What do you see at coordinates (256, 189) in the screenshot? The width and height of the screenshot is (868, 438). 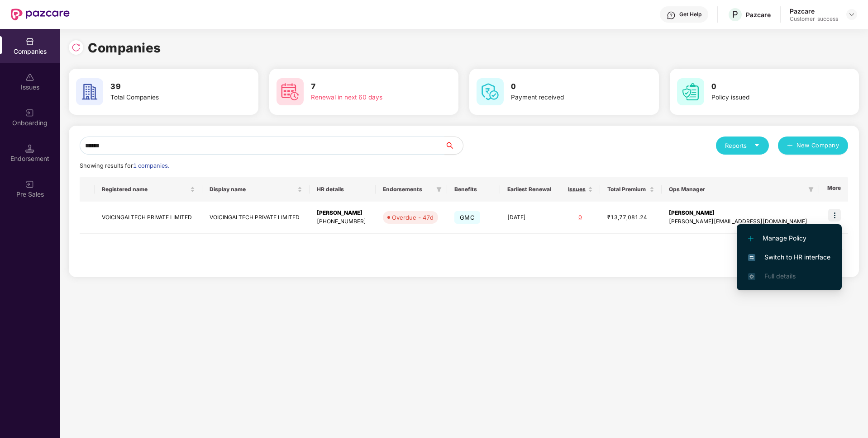 I see `th: Display name` at bounding box center [256, 189].